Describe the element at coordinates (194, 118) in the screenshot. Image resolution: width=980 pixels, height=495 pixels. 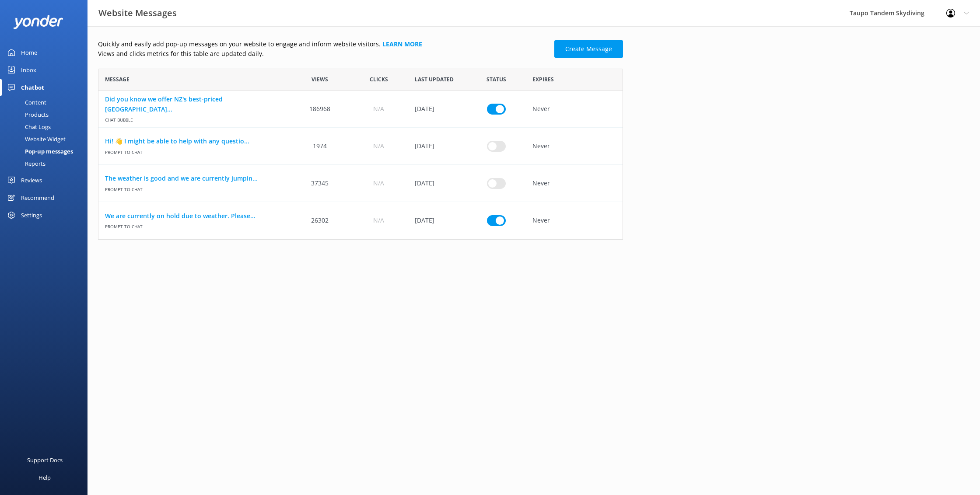
I see `span: Chat bubble` at that location.